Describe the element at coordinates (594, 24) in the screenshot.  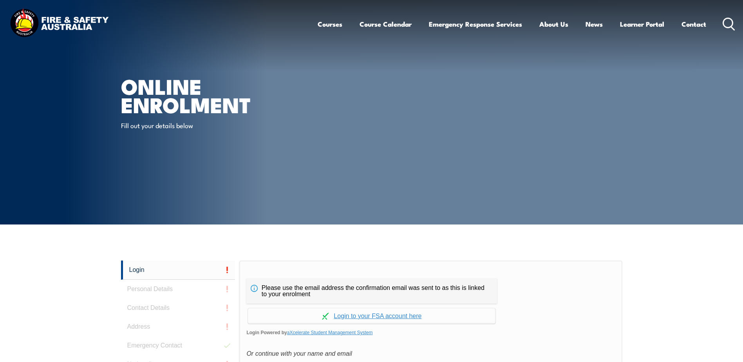
I see `a: News` at that location.